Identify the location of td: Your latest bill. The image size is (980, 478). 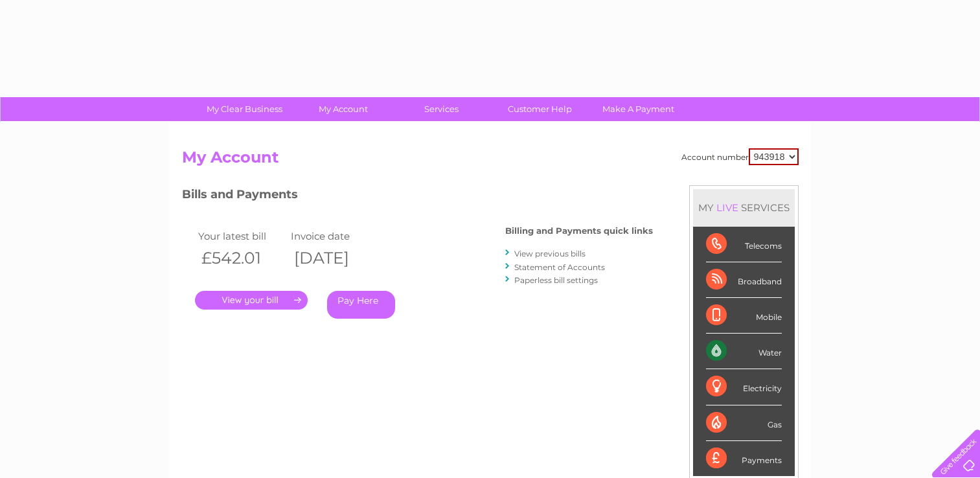
(242, 236).